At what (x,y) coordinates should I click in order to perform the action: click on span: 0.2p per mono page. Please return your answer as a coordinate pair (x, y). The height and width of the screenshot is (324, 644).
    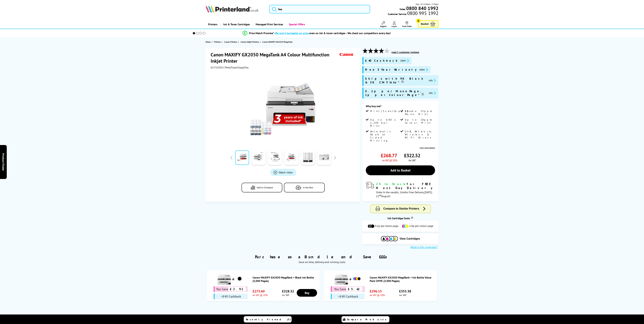
    Looking at the image, I should click on (387, 226).